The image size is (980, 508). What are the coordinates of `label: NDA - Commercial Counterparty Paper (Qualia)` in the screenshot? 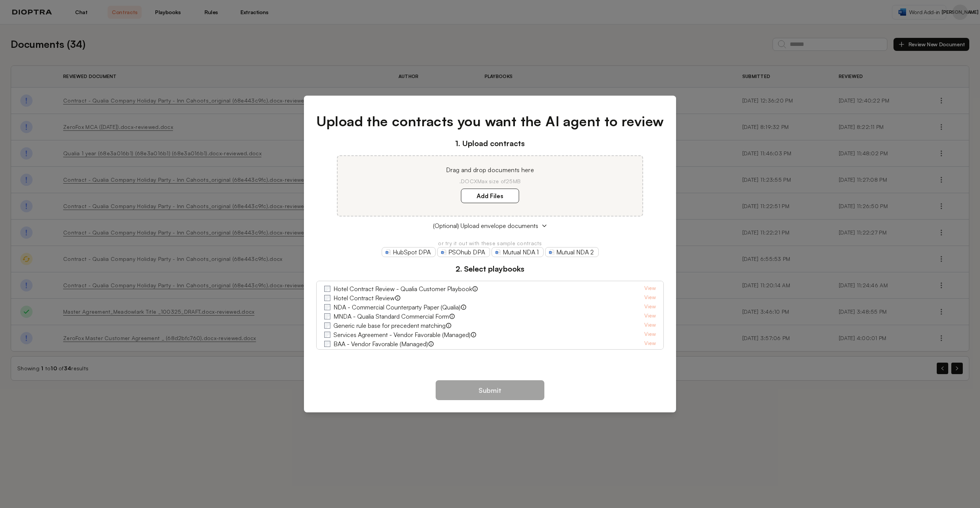 It's located at (397, 307).